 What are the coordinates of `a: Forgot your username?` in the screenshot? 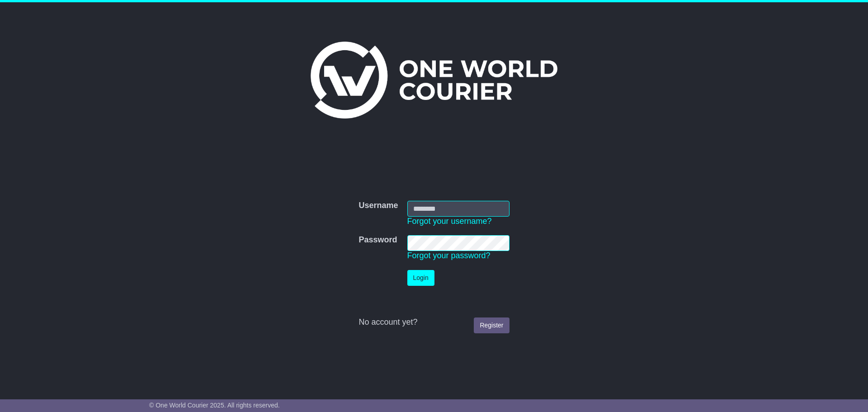 It's located at (449, 221).